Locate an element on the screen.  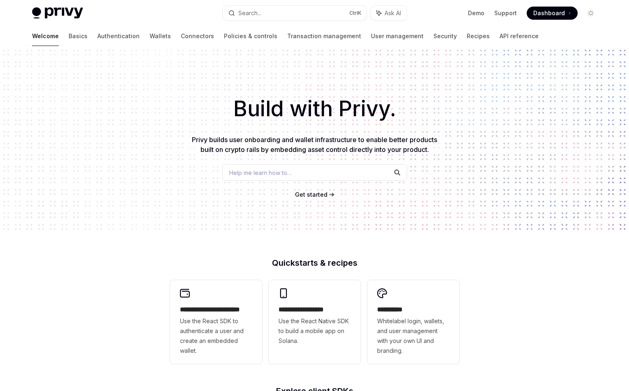
a: Basics is located at coordinates (78, 36).